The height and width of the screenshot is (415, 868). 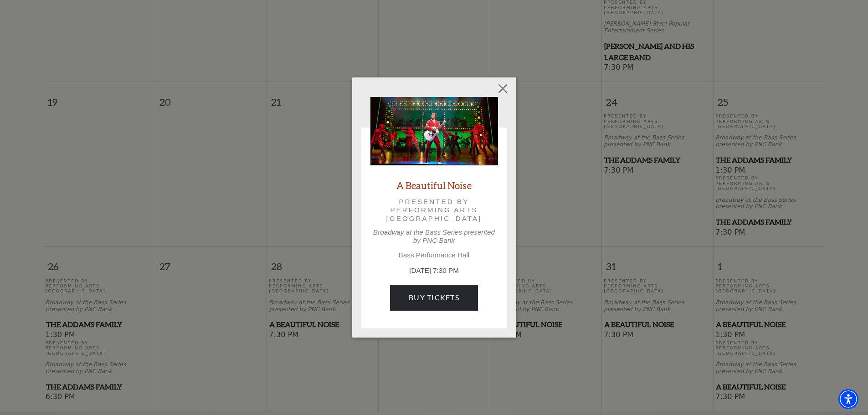 I want to click on div: Accessibility Menu, so click(x=848, y=399).